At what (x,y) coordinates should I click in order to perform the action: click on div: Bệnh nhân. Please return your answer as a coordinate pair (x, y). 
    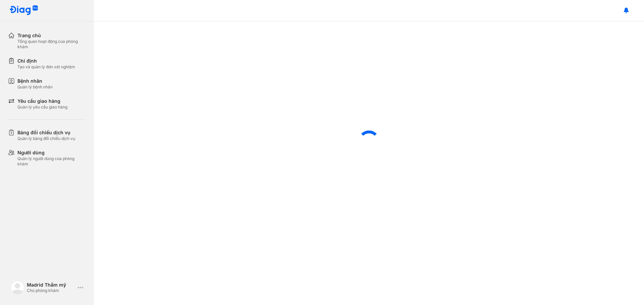
    Looking at the image, I should click on (35, 81).